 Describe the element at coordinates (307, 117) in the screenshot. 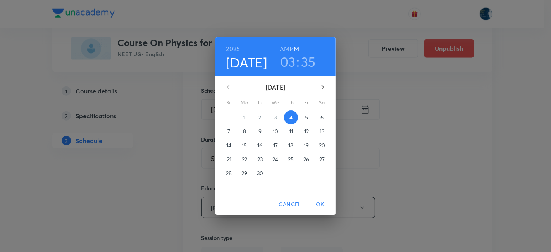

I see `button: 5` at that location.